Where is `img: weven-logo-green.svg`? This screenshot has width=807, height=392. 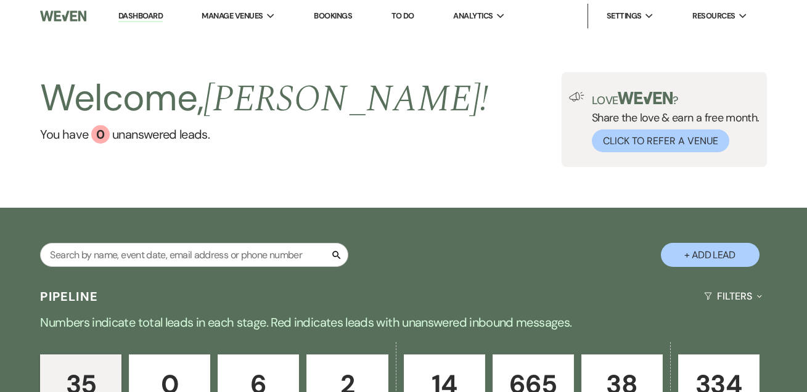 img: weven-logo-green.svg is located at coordinates (645, 98).